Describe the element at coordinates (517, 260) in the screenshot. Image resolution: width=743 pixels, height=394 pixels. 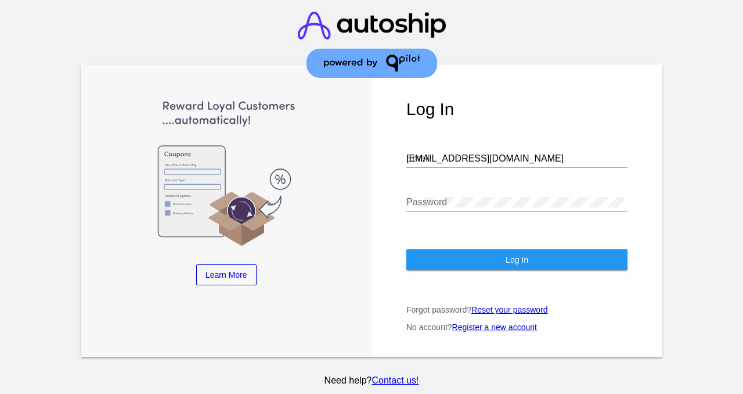
I see `span: Log In` at that location.